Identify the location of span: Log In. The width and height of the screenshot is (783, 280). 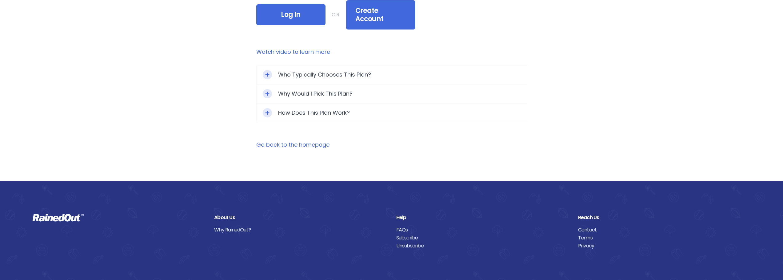
(291, 15).